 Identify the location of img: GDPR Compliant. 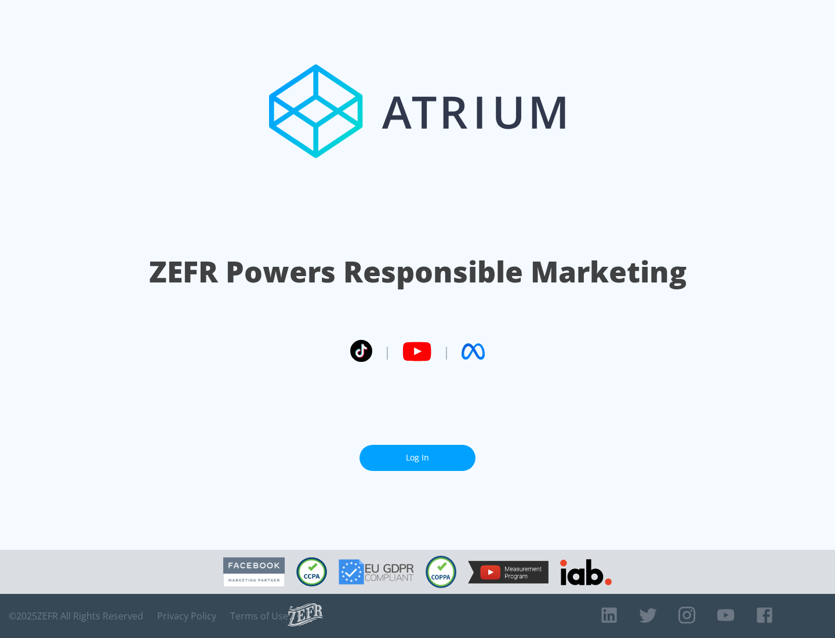
(376, 572).